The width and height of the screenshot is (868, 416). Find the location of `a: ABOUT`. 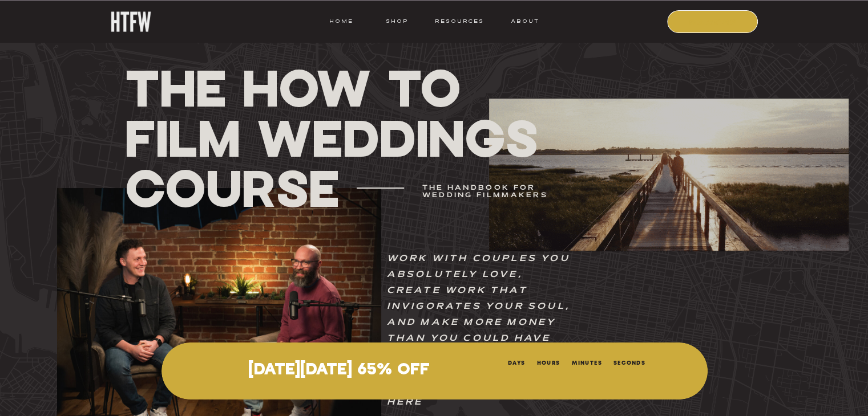

a: ABOUT is located at coordinates (525, 21).